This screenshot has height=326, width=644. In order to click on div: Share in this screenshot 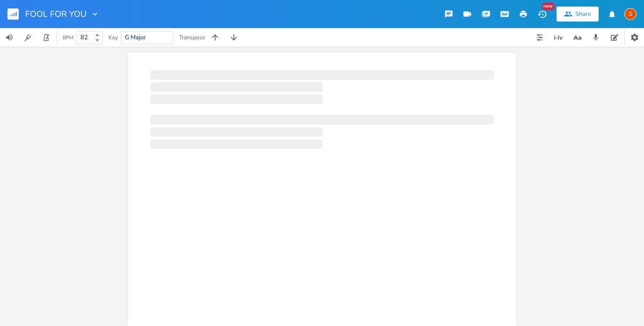, I will do `click(583, 14)`.